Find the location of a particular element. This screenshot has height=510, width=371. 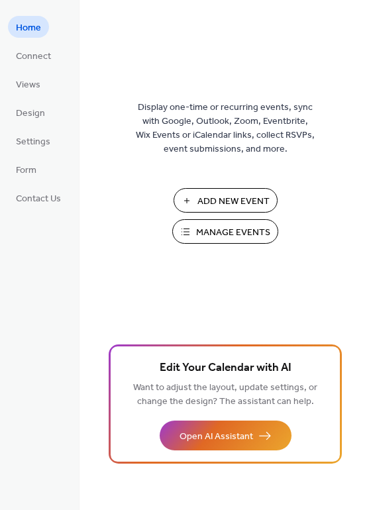

span: Settings is located at coordinates (33, 142).